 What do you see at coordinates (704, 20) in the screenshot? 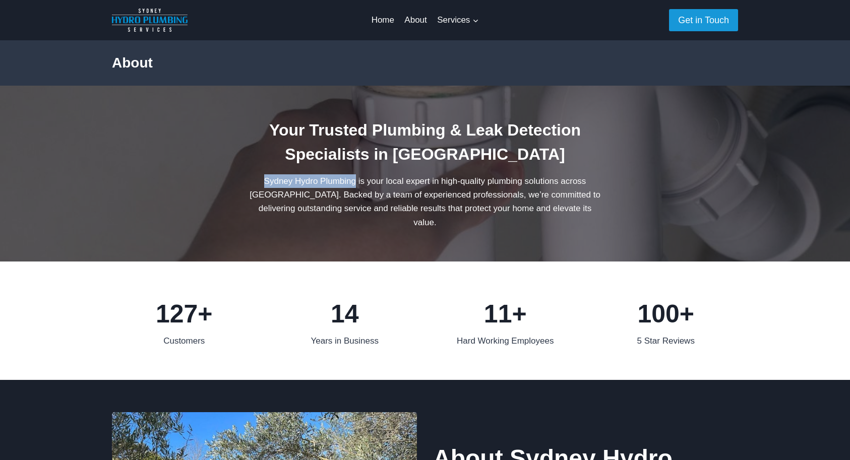
I see `a: Get in Touch` at bounding box center [704, 20].